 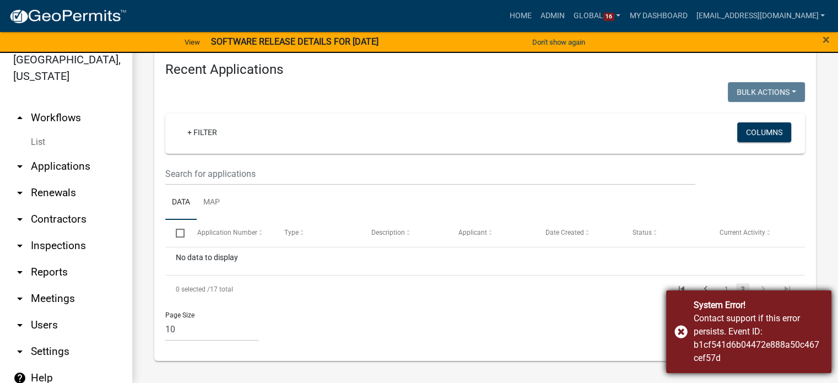 I want to click on datatable-header-cell: Status, so click(x=665, y=233).